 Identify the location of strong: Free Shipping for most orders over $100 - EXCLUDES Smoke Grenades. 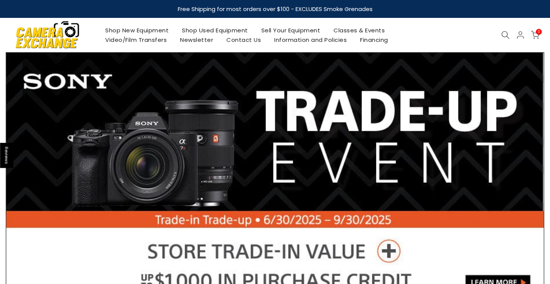
(275, 9).